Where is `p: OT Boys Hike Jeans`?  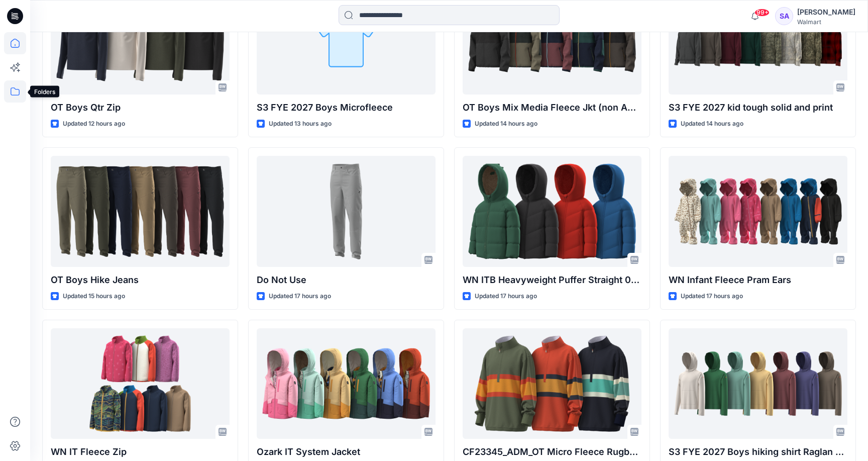 p: OT Boys Hike Jeans is located at coordinates (140, 280).